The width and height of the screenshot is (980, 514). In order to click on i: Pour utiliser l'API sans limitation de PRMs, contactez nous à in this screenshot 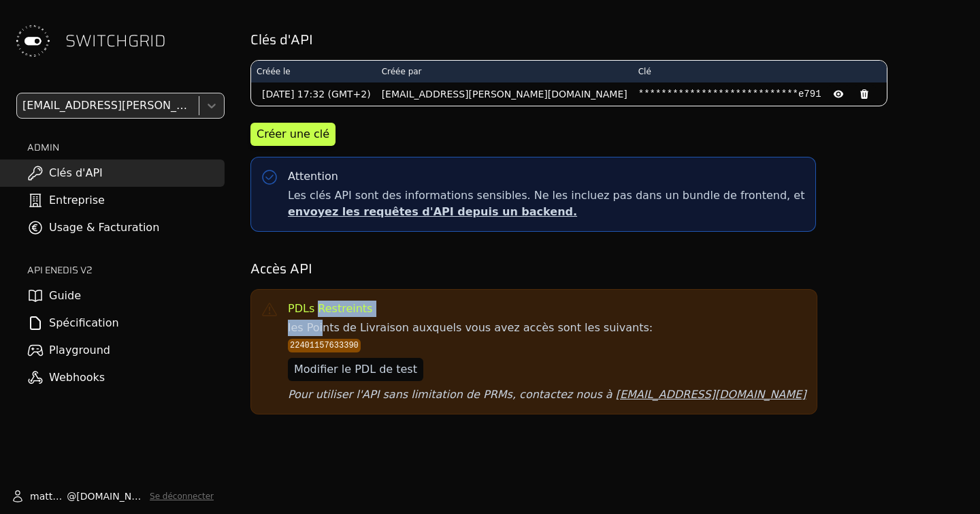, I will do `click(546, 394)`.